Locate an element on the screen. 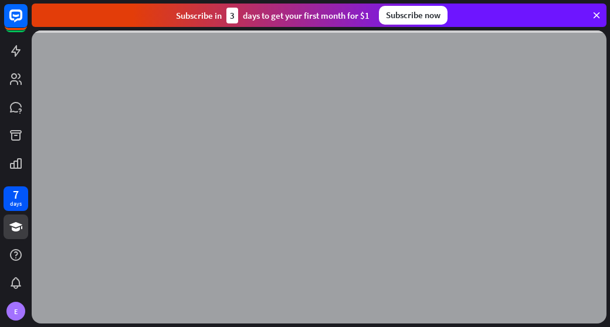  div: 3 is located at coordinates (232, 15).